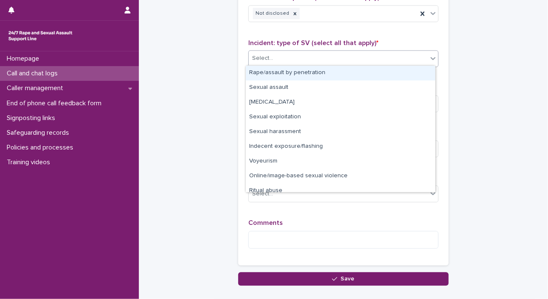  I want to click on p: Homepage, so click(24, 58).